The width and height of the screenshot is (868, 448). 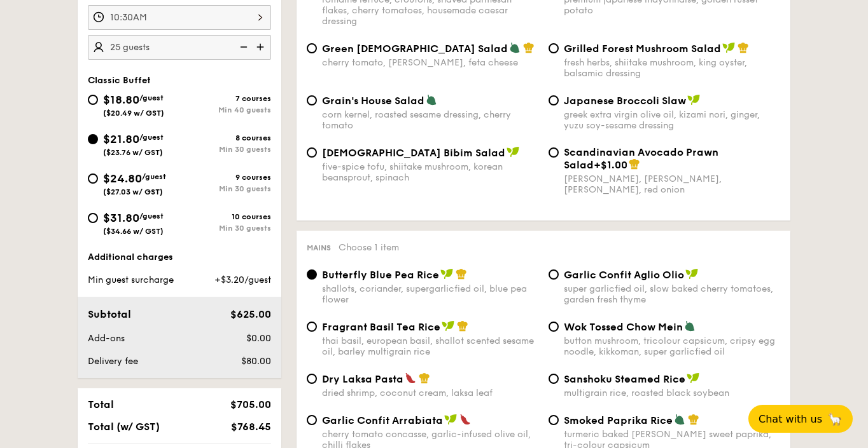 I want to click on span: ($27.03 w/ GST), so click(x=133, y=192).